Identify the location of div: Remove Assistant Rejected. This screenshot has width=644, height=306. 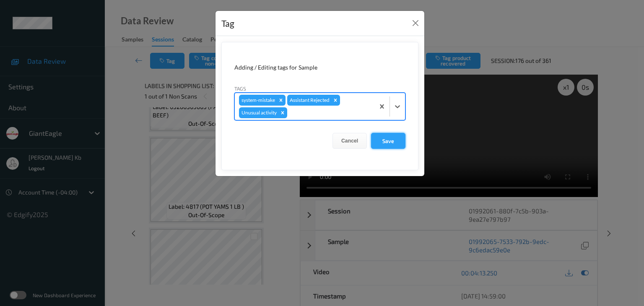
(335, 100).